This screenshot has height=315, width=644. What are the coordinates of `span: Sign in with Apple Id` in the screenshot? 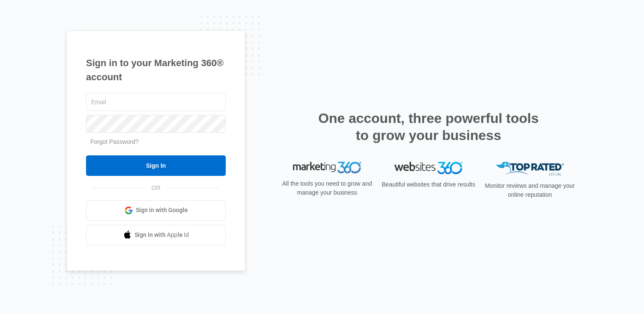 It's located at (162, 234).